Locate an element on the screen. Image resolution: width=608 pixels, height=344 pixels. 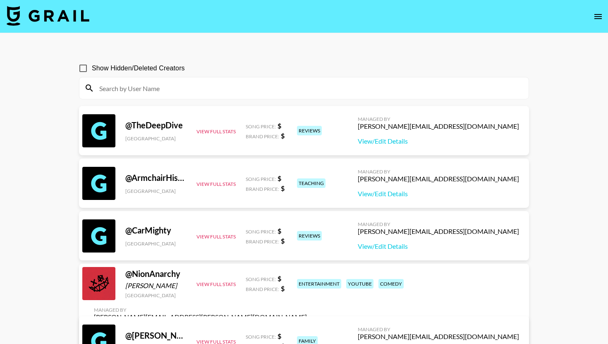
span: Show Hidden/Deleted Creators is located at coordinates (138, 68).